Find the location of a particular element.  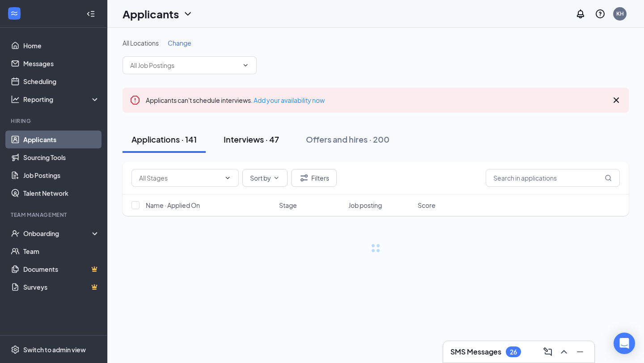

button: Minimize is located at coordinates (580, 352).